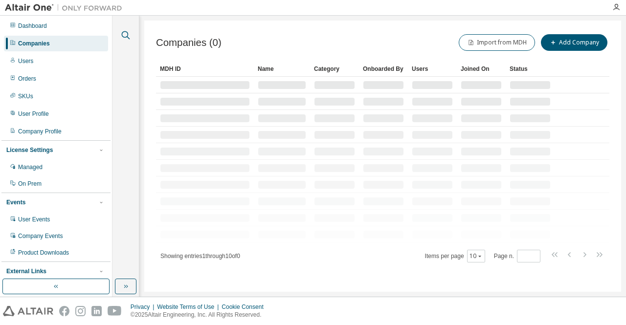  What do you see at coordinates (96, 311) in the screenshot?
I see `img: linkedin.svg` at bounding box center [96, 311].